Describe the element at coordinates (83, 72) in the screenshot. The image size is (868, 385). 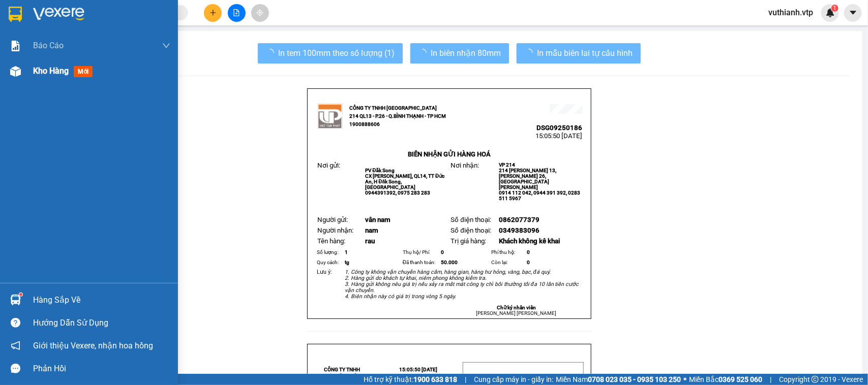
I see `span: mới` at that location.